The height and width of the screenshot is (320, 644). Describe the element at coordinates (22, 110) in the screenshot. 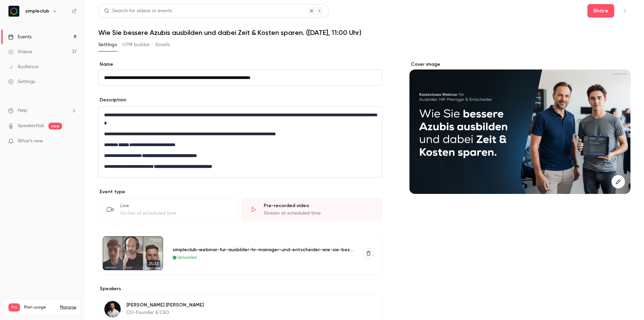

I see `span: Help` at that location.